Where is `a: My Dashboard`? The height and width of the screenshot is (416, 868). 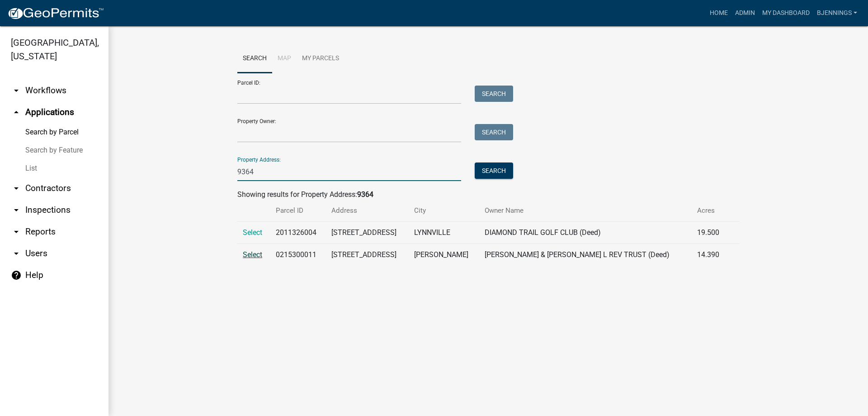 a: My Dashboard is located at coordinates (785, 13).